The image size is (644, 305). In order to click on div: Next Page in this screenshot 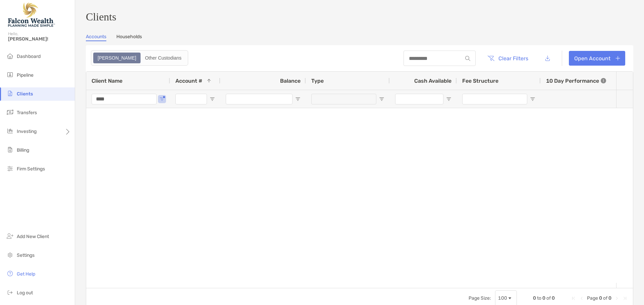, I will do `click(617, 298)`.